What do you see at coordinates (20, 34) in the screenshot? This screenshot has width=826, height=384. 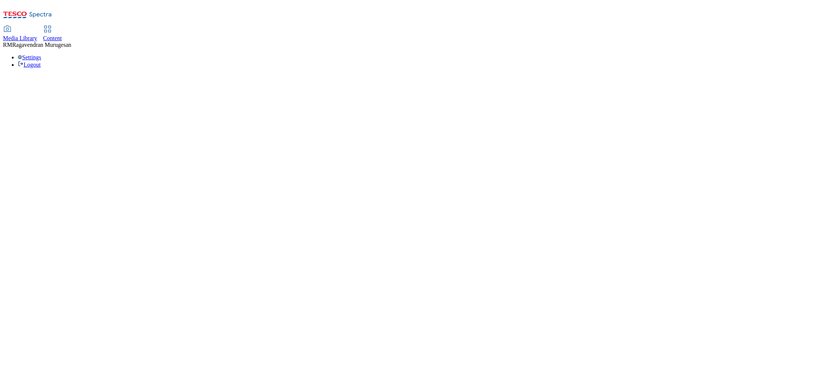 I see `a: Media Library` at bounding box center [20, 34].